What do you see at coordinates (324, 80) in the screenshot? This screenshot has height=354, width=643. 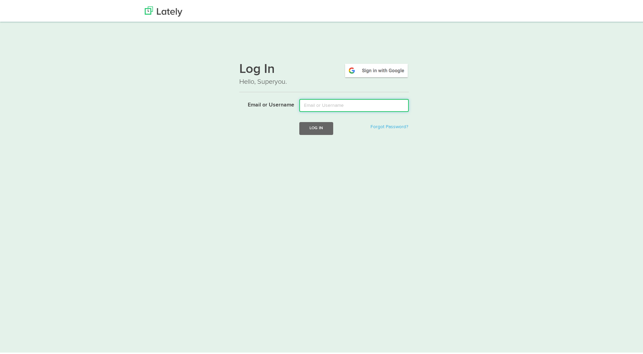 I see `p: Hello, Superyou.` at bounding box center [324, 80].